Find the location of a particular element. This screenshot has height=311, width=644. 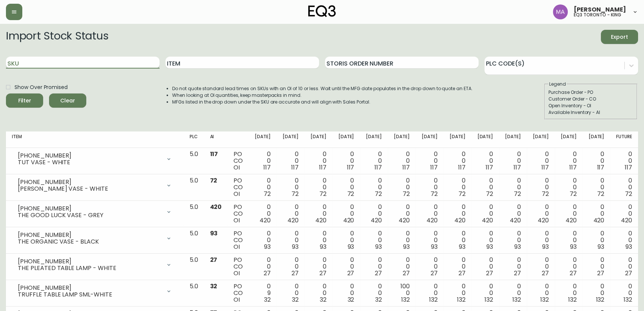

span: OI is located at coordinates (237, 273).